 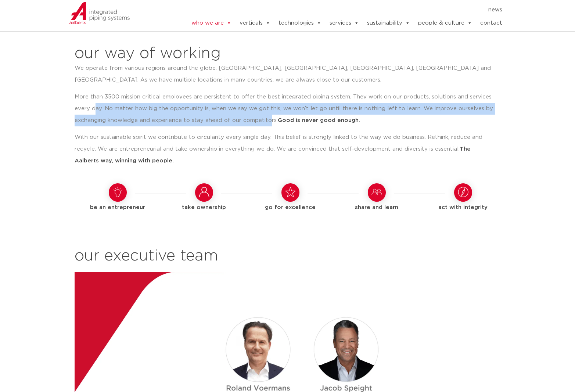 I want to click on a: news, so click(x=495, y=10).